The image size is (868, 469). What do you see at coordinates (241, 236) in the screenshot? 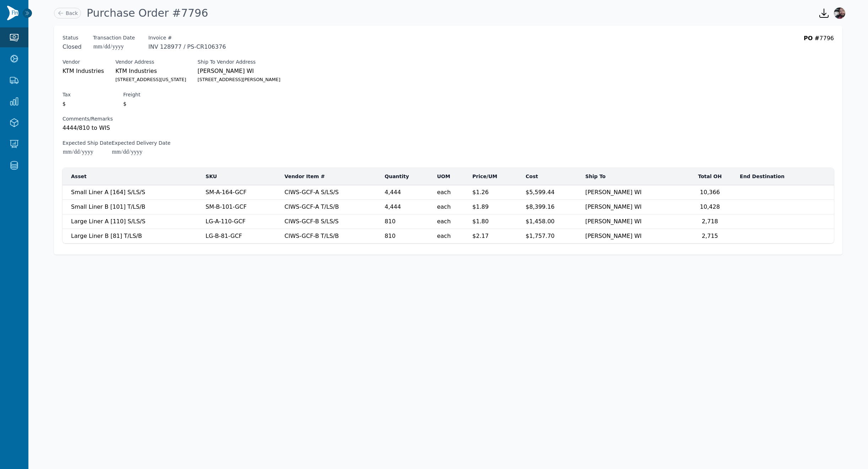
I see `td: LG-B-81-GCF` at bounding box center [241, 236].